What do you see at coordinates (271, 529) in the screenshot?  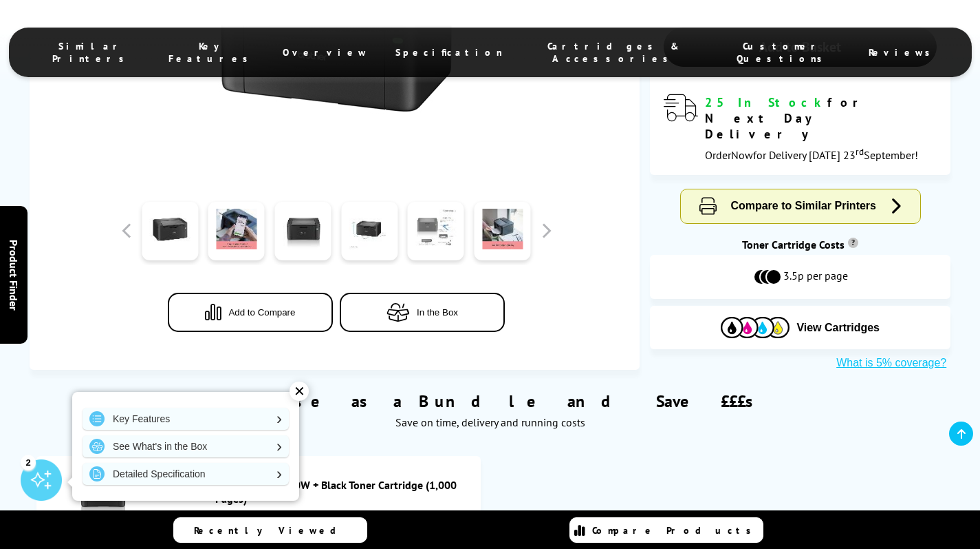 I see `a: Recently Viewed` at bounding box center [271, 529].